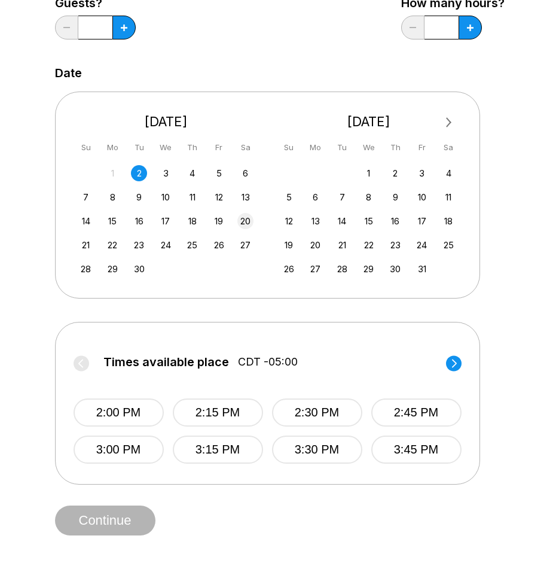  Describe the element at coordinates (139, 197) in the screenshot. I see `div: Choose Tuesday, September 9th, 2025` at that location.